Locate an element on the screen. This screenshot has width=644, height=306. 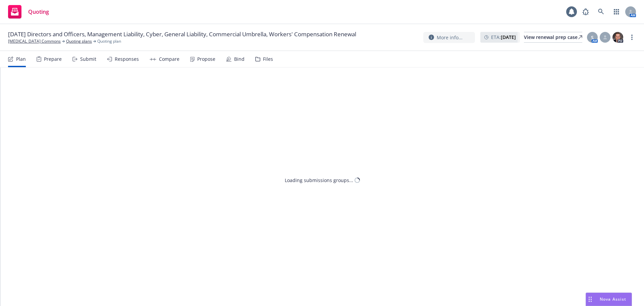
div: Drag to move is located at coordinates (590, 299).